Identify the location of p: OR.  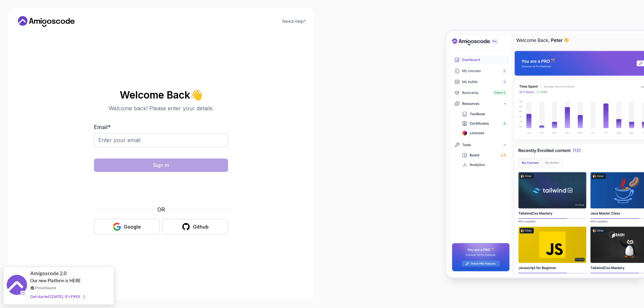
(161, 210).